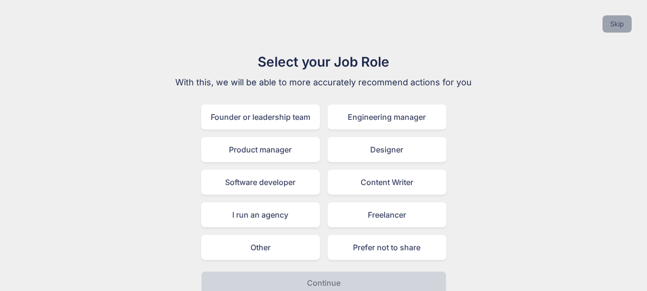  I want to click on div: Content Writer, so click(387, 182).